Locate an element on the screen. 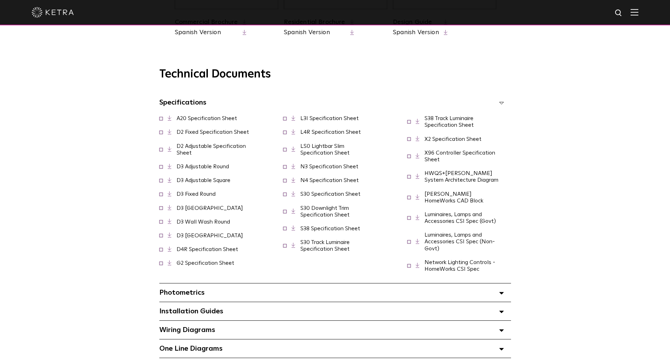 The width and height of the screenshot is (670, 363). img: Hamburger%20Nav.svg is located at coordinates (635, 12).